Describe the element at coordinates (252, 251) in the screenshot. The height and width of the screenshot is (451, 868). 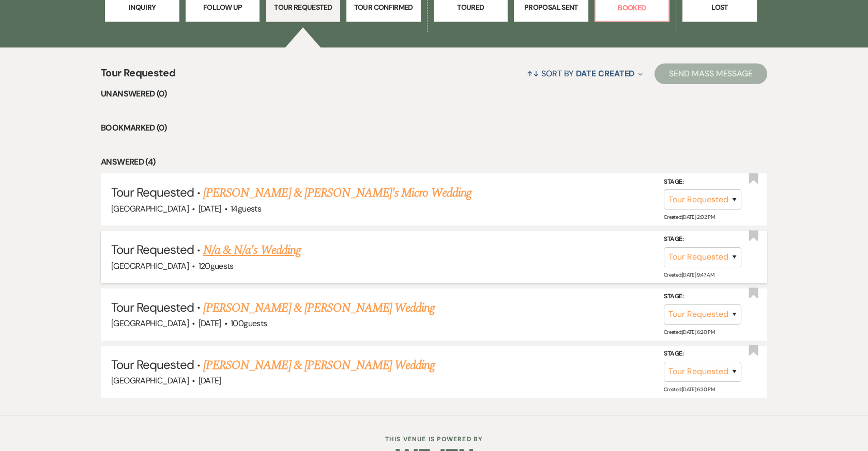
I see `a: N/a & N/a's Wedding` at that location.